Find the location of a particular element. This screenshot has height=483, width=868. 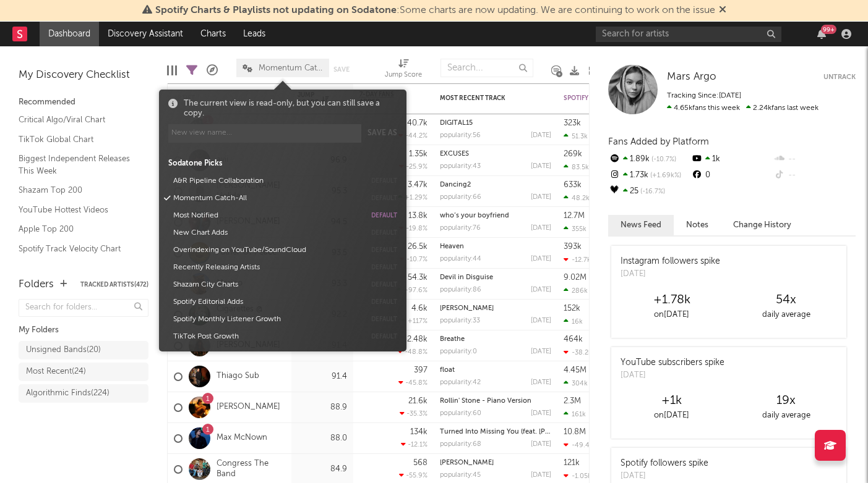

div: 4.45M is located at coordinates (575, 370).